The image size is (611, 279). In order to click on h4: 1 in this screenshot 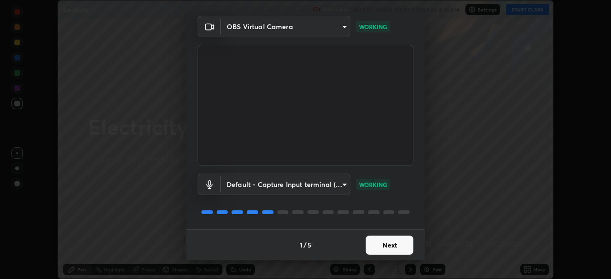, I will do `click(301, 245)`.